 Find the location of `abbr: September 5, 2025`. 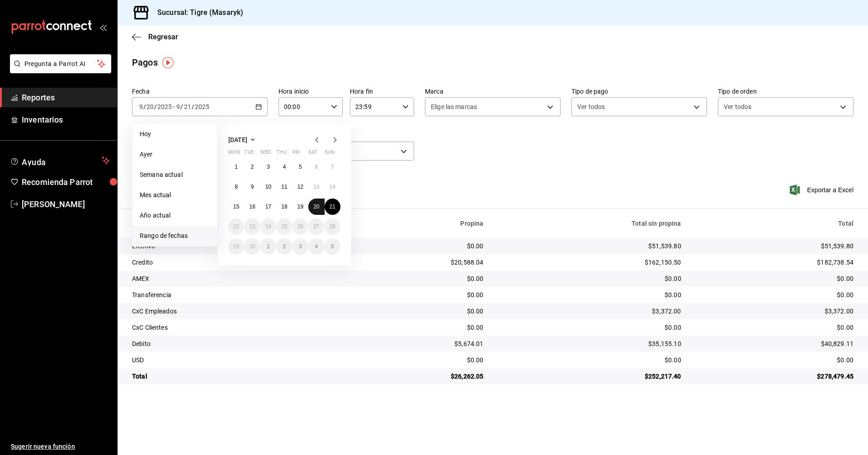

abbr: September 5, 2025 is located at coordinates (300, 167).